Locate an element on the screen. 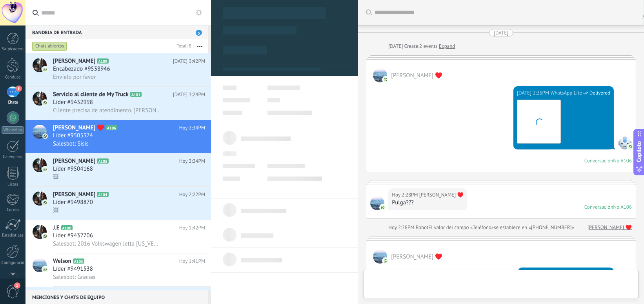  a: Expand is located at coordinates (447, 46).